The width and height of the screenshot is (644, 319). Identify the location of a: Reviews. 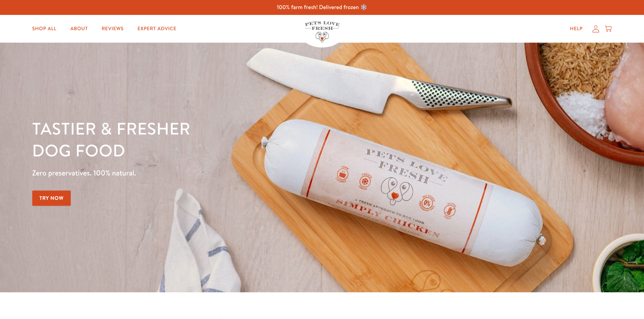
(113, 29).